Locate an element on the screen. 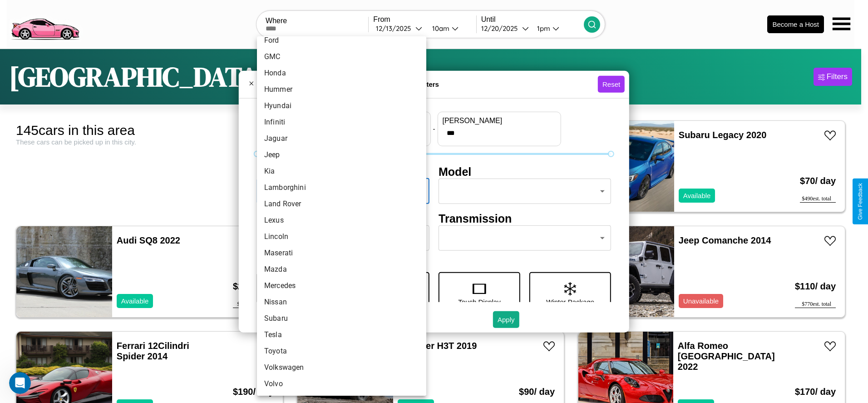  li: Tesla is located at coordinates (342, 335).